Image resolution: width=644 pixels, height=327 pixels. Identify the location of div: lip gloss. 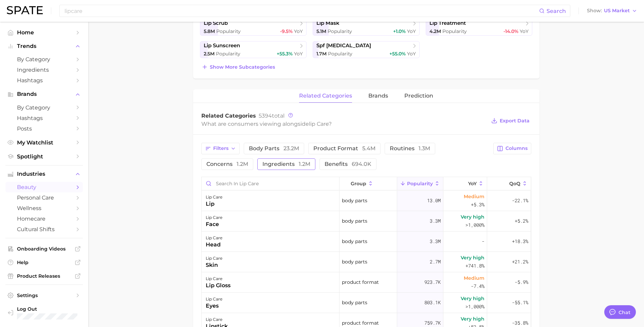
(218, 285).